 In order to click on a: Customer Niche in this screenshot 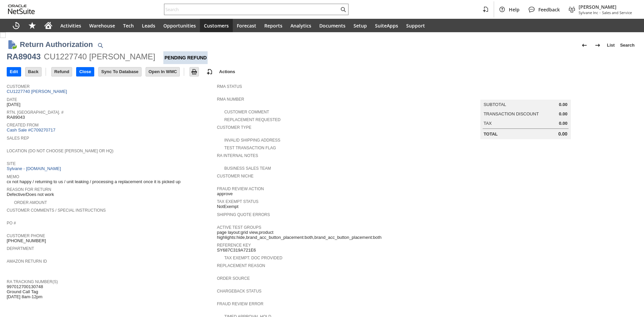, I will do `click(235, 176)`.